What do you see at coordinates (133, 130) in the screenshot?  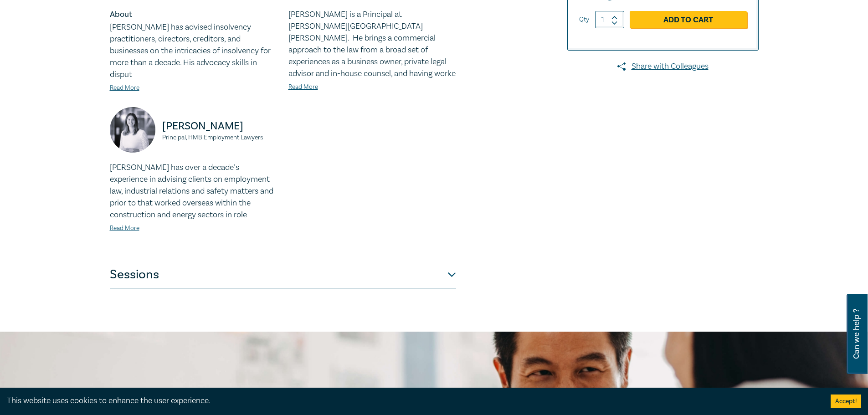 I see `img: https://s3.ap-southeast-2.amazonaws.com/leo-cussen-store-production-content/Contacts/Joanna%20Ban...` at bounding box center [133, 130].